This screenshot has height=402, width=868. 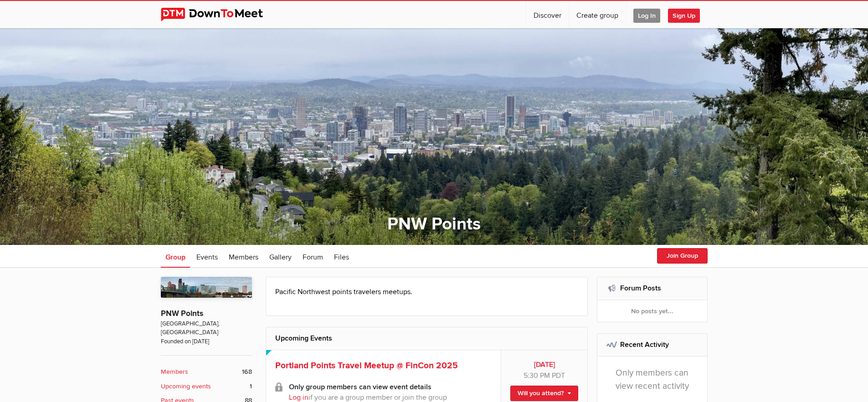 I want to click on span: Gallery, so click(x=281, y=257).